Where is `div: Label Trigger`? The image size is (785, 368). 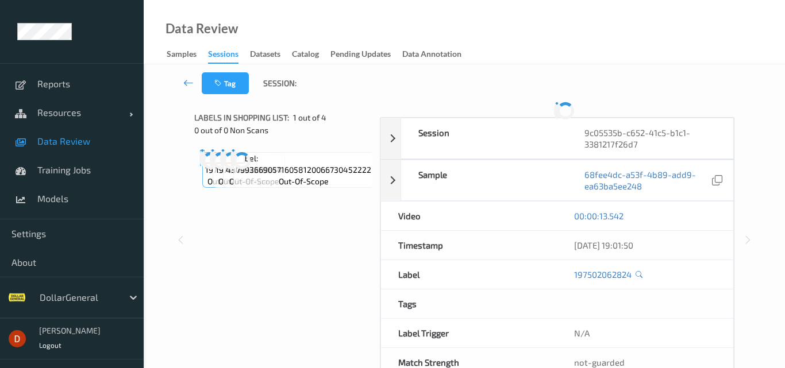 div: Label Trigger is located at coordinates (469, 333).